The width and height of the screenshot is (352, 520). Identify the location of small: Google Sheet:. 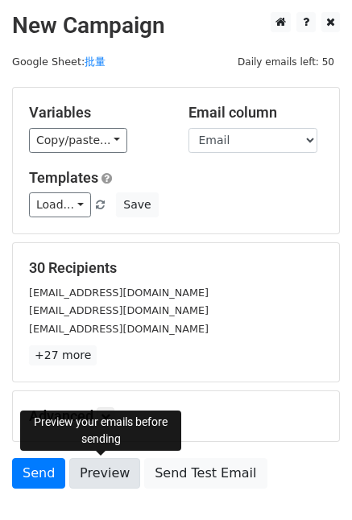
(59, 61).